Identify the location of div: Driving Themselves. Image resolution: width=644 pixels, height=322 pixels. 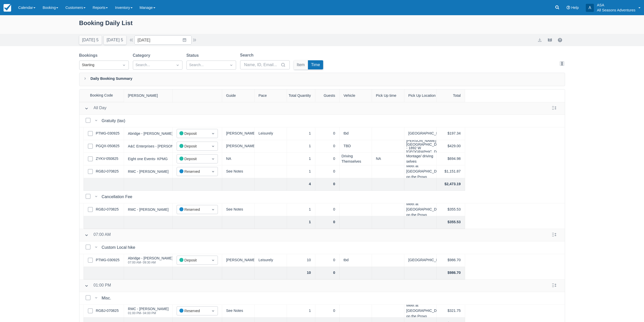
(356, 159).